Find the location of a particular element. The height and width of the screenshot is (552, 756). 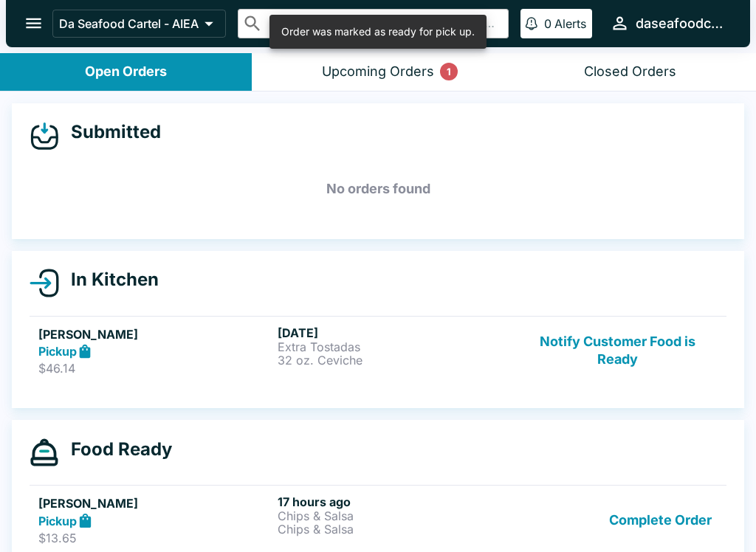

button: Da Seafood Cartel - AIEA is located at coordinates (139, 24).